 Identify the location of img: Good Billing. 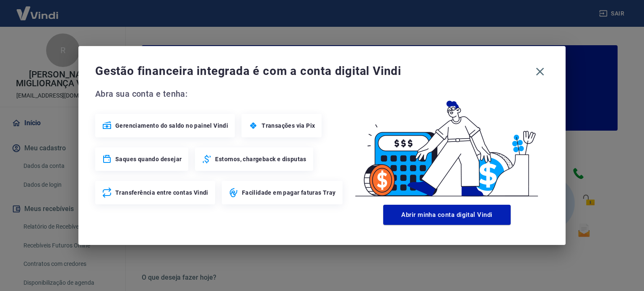
(447, 144).